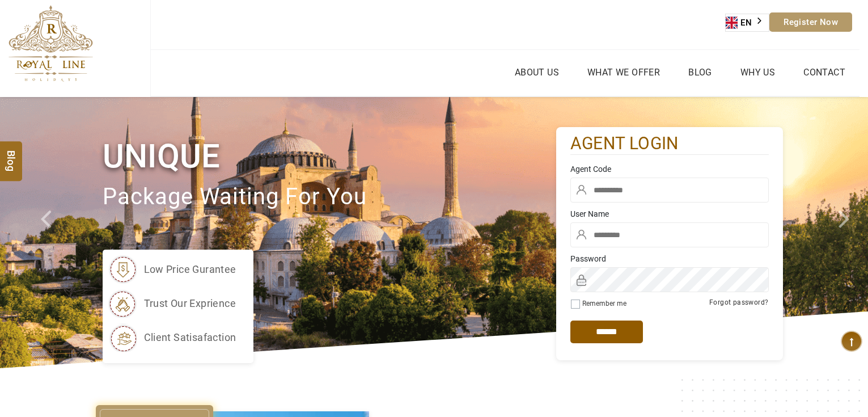 The image size is (868, 417). I want to click on li: low price gurantee, so click(172, 270).